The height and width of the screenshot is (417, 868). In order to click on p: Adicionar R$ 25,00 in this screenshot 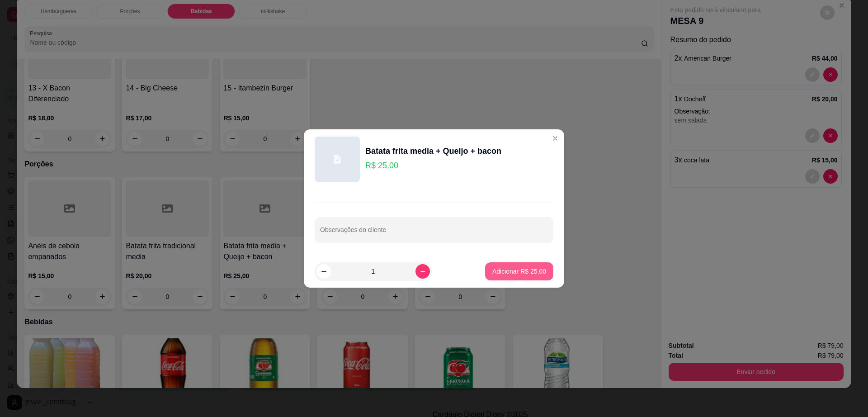, I will do `click(519, 271)`.